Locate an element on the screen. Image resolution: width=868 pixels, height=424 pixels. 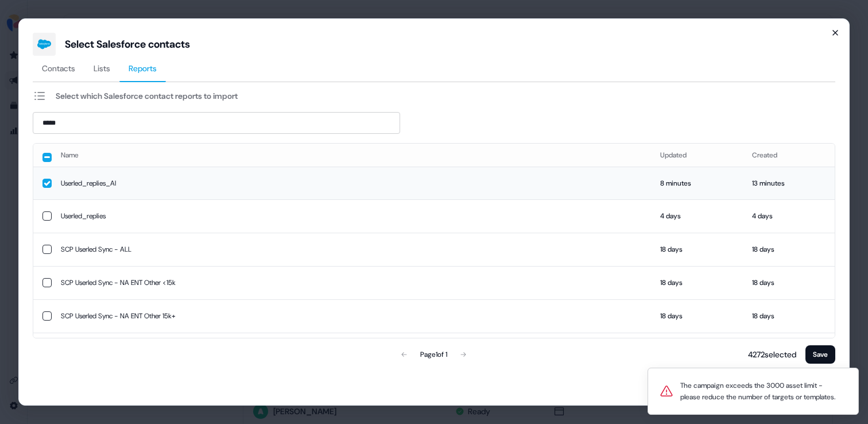
span: Lists is located at coordinates (102, 68).